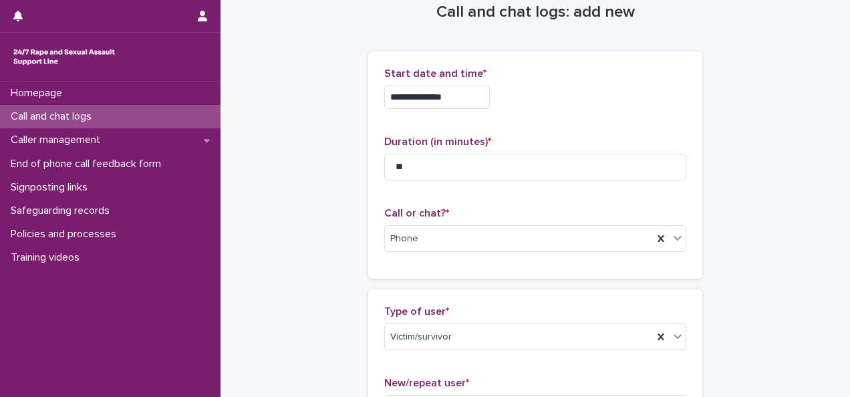 Image resolution: width=850 pixels, height=397 pixels. I want to click on p: Homepage, so click(39, 93).